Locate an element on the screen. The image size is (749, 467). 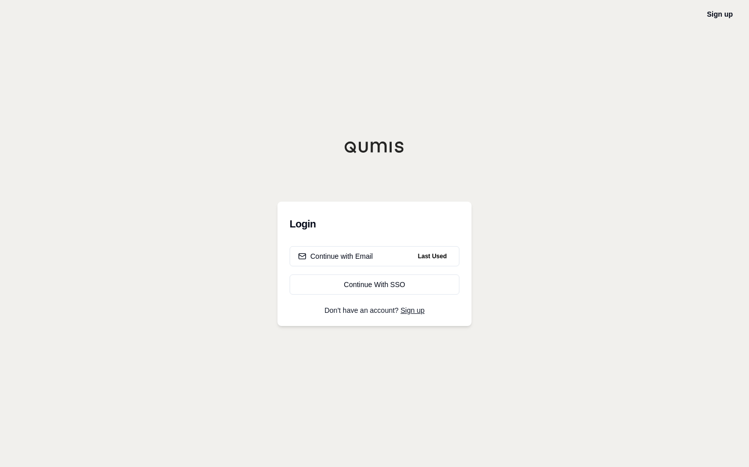
a: Continue With SSO is located at coordinates (375, 285).